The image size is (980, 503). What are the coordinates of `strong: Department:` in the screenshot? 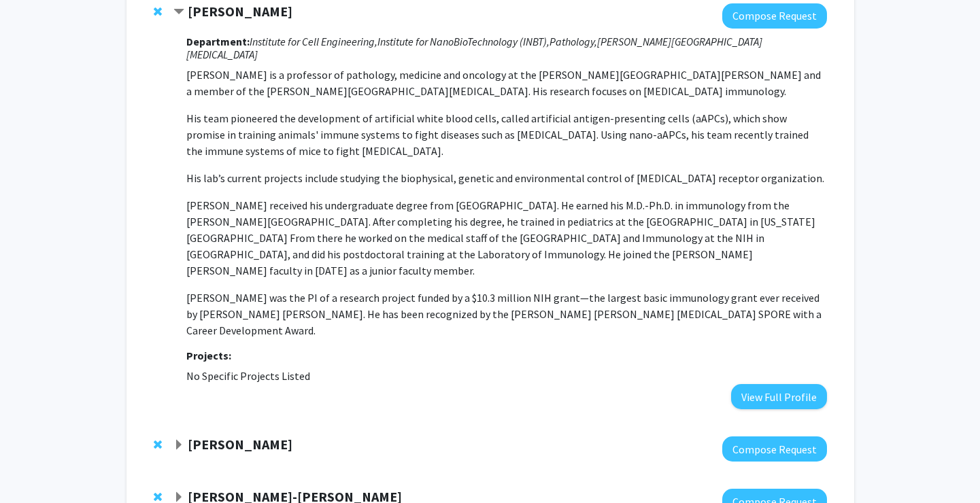 It's located at (218, 42).